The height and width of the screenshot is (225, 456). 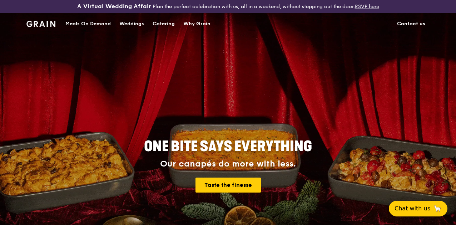 What do you see at coordinates (197, 24) in the screenshot?
I see `a: Why Grain` at bounding box center [197, 24].